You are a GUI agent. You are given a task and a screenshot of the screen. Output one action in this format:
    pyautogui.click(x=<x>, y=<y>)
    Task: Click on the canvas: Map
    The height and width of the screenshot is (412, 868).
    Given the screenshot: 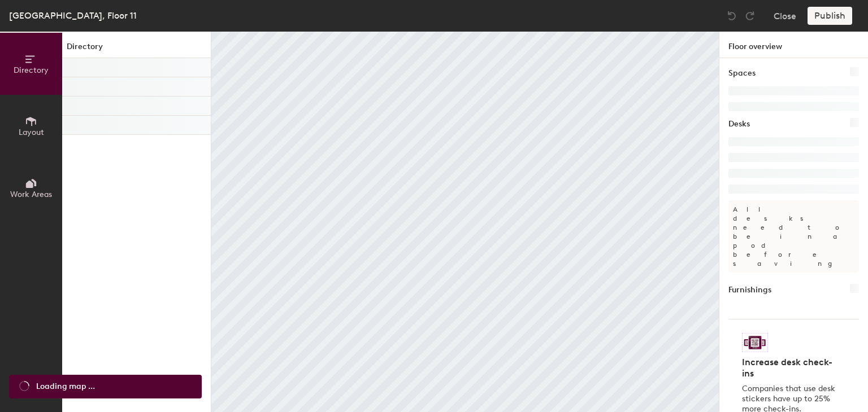 What is the action you would take?
    pyautogui.click(x=465, y=222)
    